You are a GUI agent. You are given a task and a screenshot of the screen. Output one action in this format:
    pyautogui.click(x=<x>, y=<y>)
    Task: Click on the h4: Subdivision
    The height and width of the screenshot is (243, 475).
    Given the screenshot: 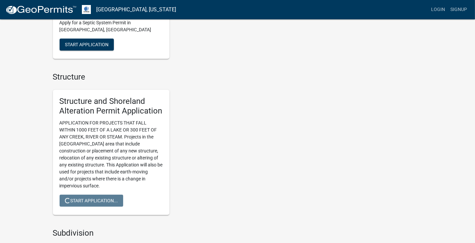 What is the action you would take?
    pyautogui.click(x=174, y=233)
    